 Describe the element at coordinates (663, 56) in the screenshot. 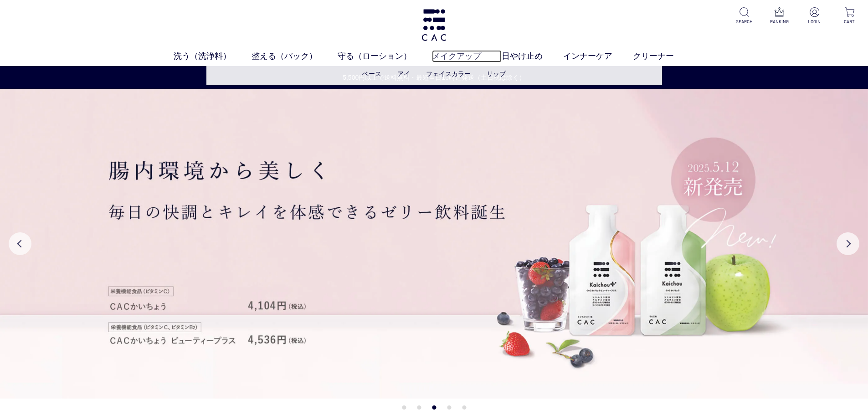

I see `a: クリーナー` at that location.